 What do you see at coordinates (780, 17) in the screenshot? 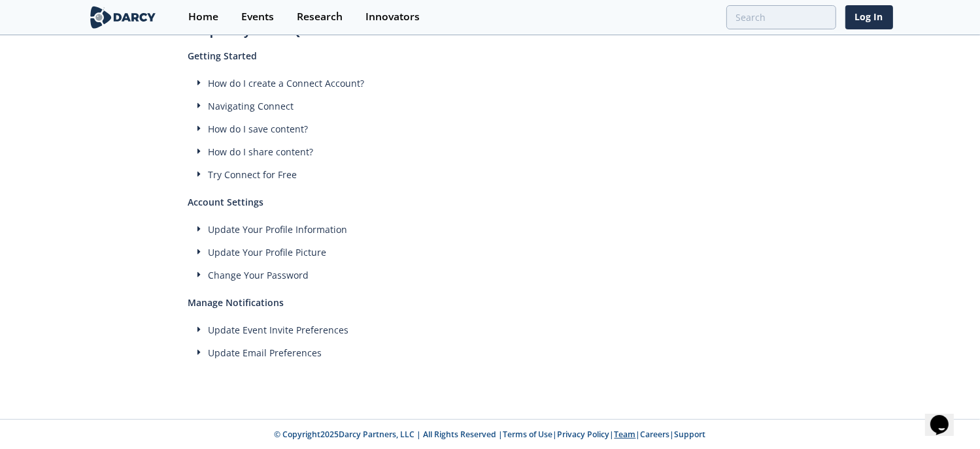
I see `input: Advanced Search` at bounding box center [780, 17].